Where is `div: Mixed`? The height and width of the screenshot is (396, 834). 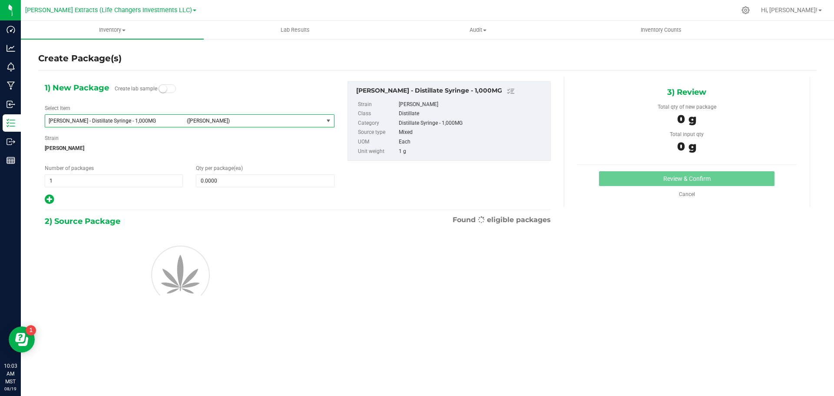
div: Mixed is located at coordinates (472, 132).